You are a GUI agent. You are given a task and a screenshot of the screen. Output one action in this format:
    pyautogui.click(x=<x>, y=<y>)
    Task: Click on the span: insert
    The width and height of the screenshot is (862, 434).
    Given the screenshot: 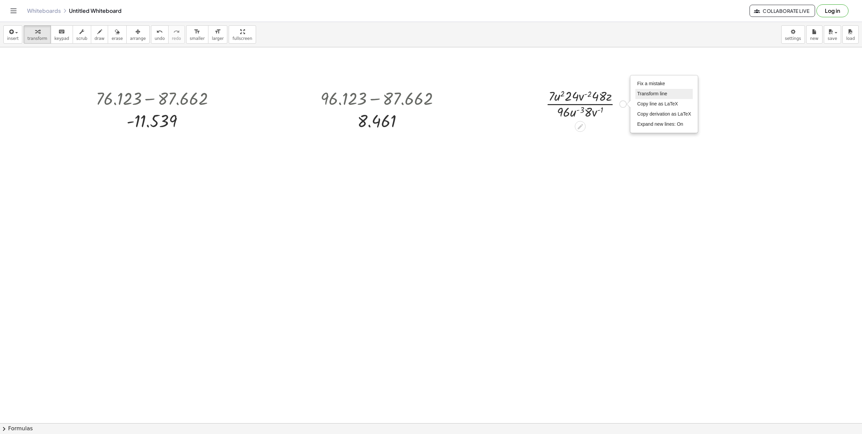 What is the action you would take?
    pyautogui.click(x=13, y=38)
    